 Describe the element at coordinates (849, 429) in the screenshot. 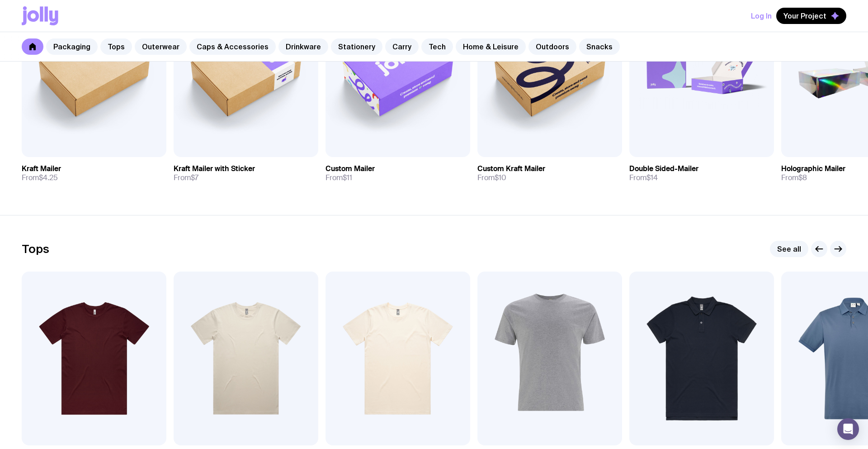

I see `div: Open Intercom Messenger` at that location.